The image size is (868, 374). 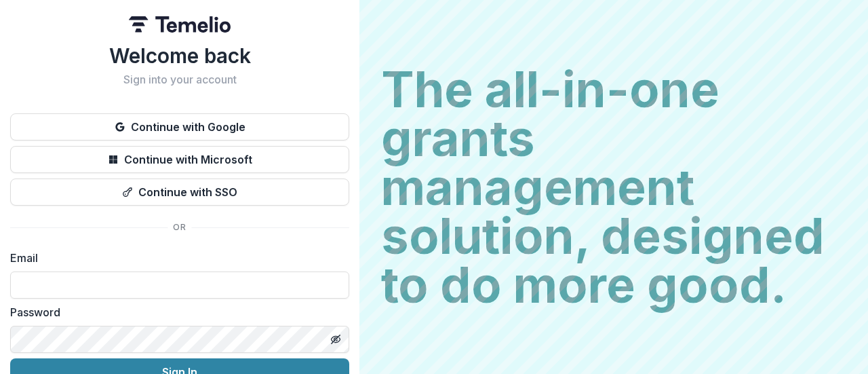 I want to click on label: Password, so click(x=176, y=312).